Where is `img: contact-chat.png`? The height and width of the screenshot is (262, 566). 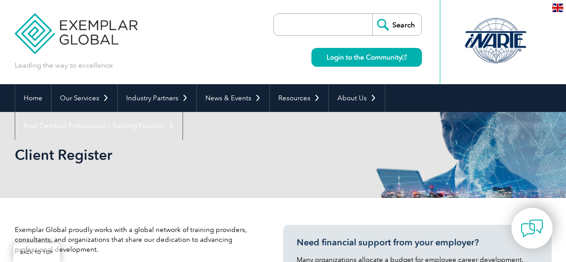
img: contact-chat.png is located at coordinates (532, 228).